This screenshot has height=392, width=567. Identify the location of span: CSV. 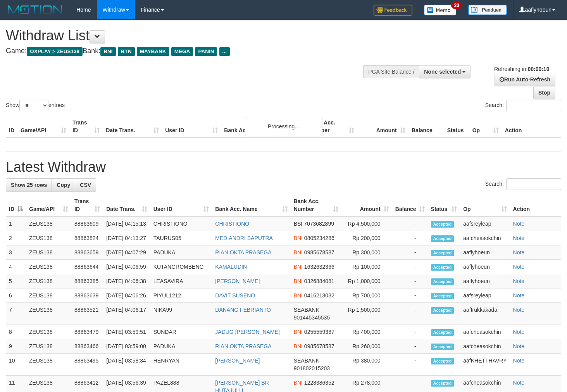
(86, 185).